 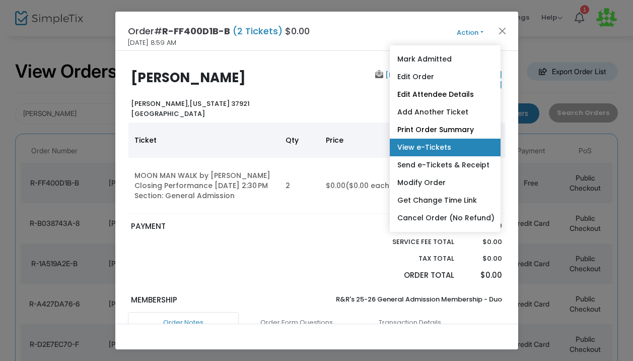 What do you see at coordinates (445, 94) in the screenshot?
I see `a: Edit Attendee Details` at bounding box center [445, 94].